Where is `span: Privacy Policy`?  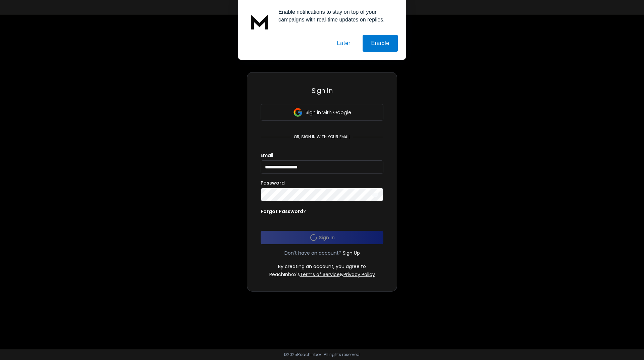 span: Privacy Policy is located at coordinates (359, 274).